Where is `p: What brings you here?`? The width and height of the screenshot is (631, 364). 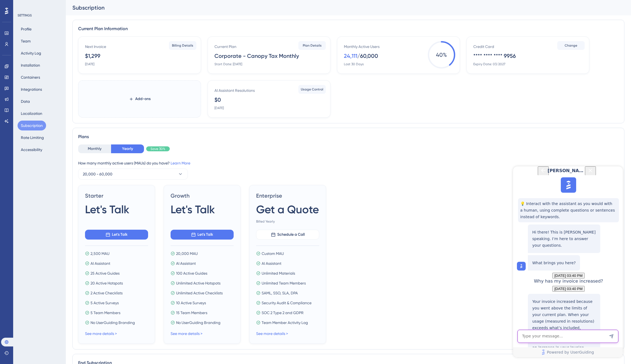 p: What brings you here? is located at coordinates (41, 97).